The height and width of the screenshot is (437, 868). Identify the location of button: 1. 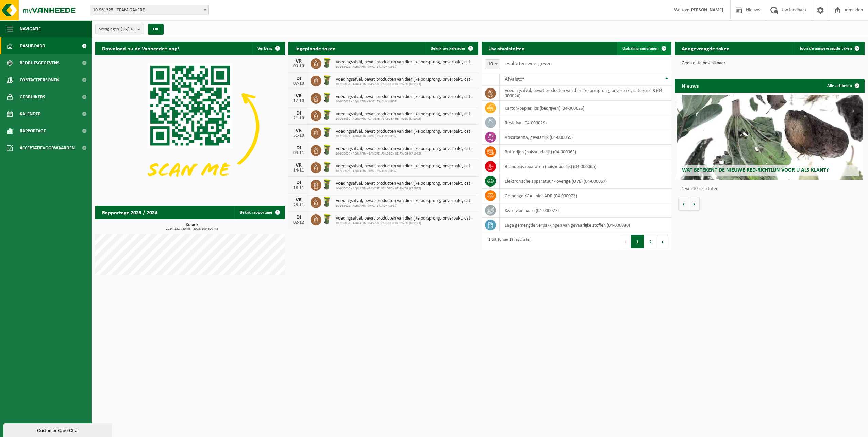
(638, 241).